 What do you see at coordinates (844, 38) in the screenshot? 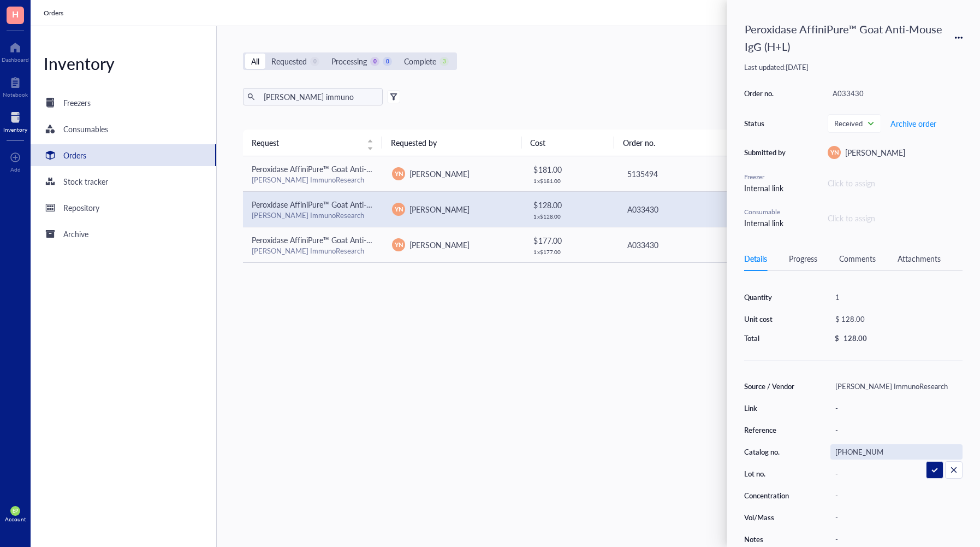
I see `div: Peroxidase AffiniPure™ Goat Anti-Mouse IgG (H+L)` at bounding box center [844, 38].